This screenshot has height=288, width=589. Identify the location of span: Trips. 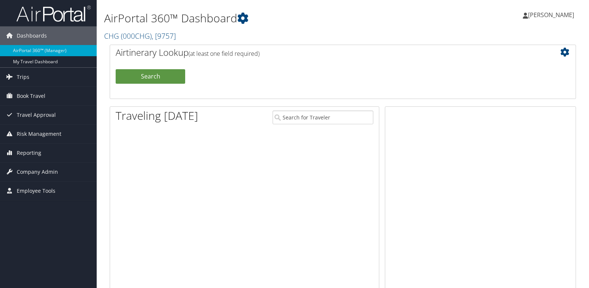
(23, 77).